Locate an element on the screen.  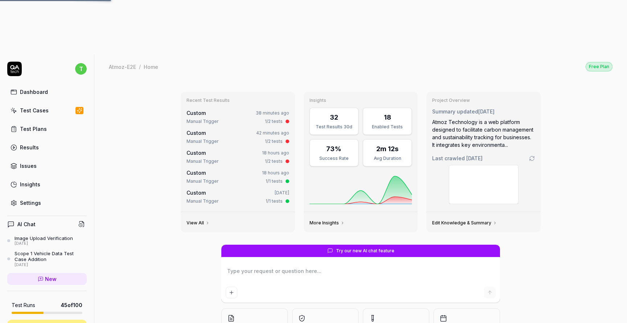
div: Free Plan is located at coordinates (599, 67).